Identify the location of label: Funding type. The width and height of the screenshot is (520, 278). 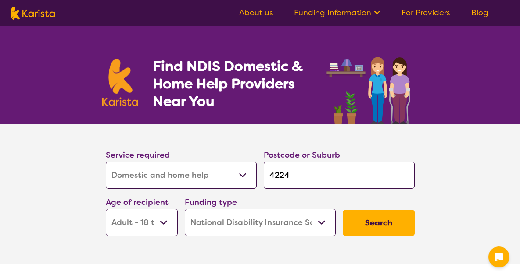
(210, 203).